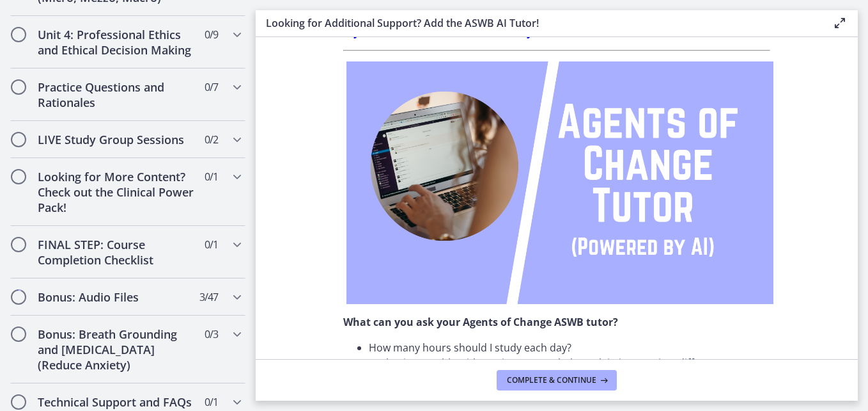 The height and width of the screenshot is (411, 868). I want to click on span: 3 / 47, so click(208, 297).